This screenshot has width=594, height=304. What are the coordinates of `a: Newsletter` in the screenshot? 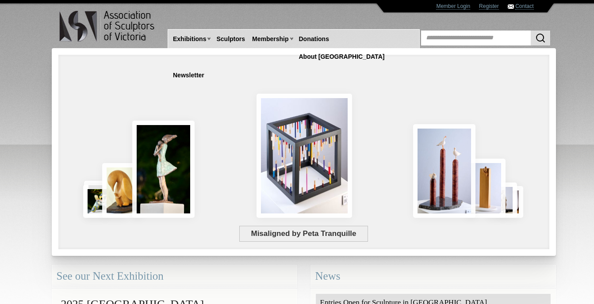 It's located at (188, 75).